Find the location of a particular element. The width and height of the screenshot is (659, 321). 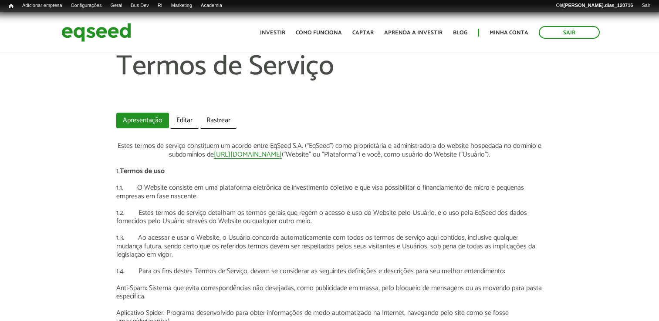

a: Configurações is located at coordinates (86, 6).